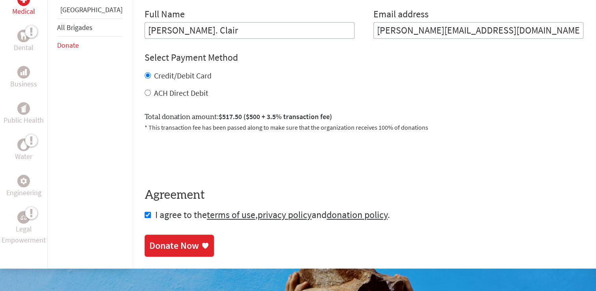 This screenshot has height=291, width=596. I want to click on div: Dental, so click(24, 36).